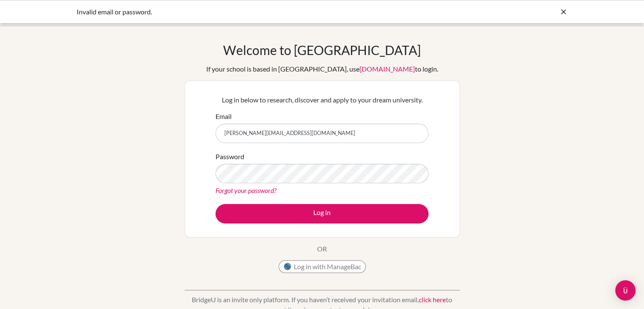  Describe the element at coordinates (259, 12) in the screenshot. I see `div: Invalid email or password.` at that location.